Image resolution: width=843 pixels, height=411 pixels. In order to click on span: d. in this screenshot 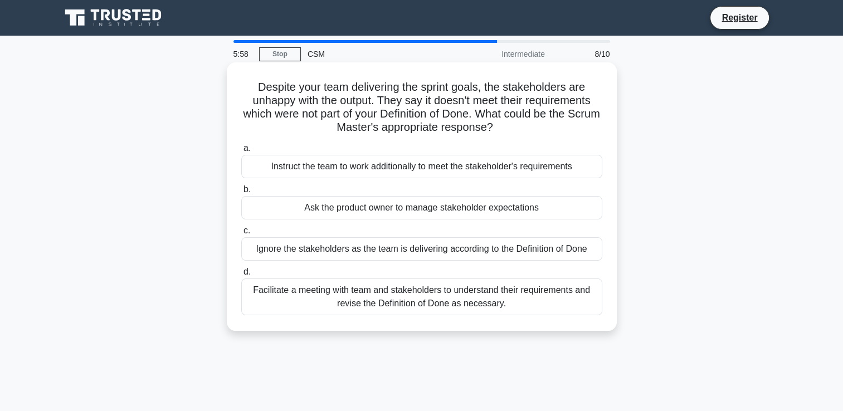, I will do `click(247, 271)`.